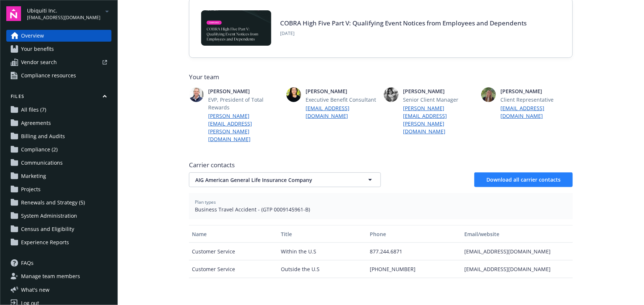  I want to click on div: Outside the U.S, so click(322, 270).